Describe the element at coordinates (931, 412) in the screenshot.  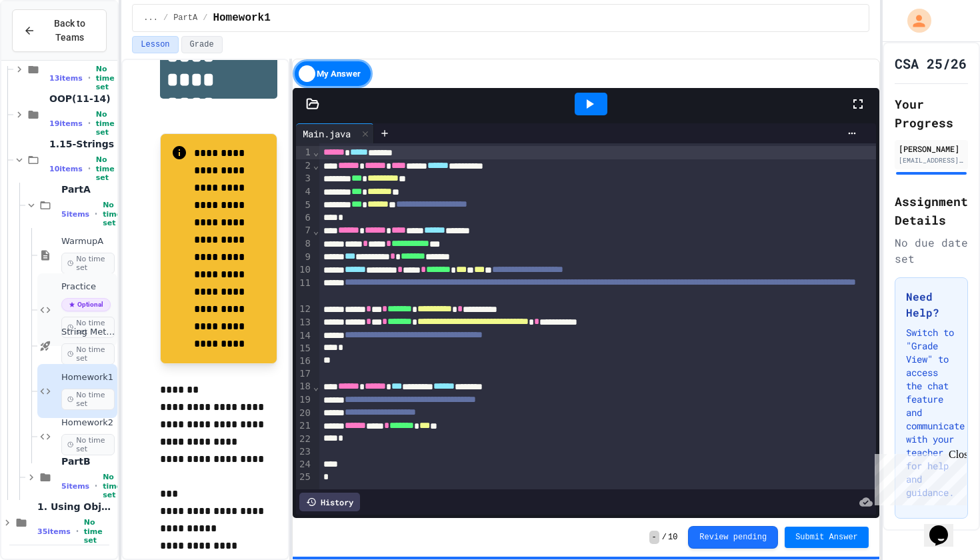
I see `p: Switch to "Grade View" to access the chat feature and communicate with your teacher for help and ...` at that location.